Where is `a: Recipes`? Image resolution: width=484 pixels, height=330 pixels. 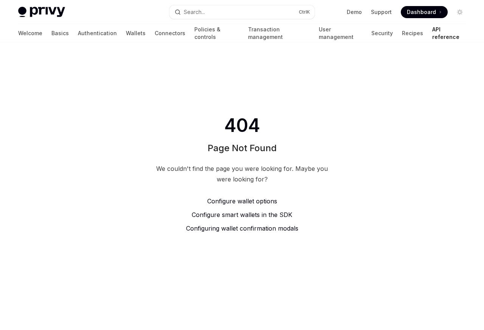 a: Recipes is located at coordinates (413, 33).